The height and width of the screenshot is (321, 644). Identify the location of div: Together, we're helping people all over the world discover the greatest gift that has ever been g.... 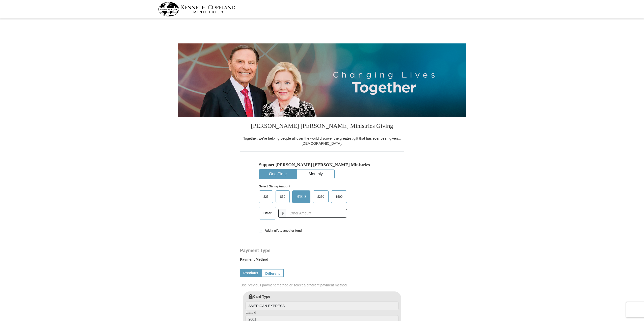
(322, 141).